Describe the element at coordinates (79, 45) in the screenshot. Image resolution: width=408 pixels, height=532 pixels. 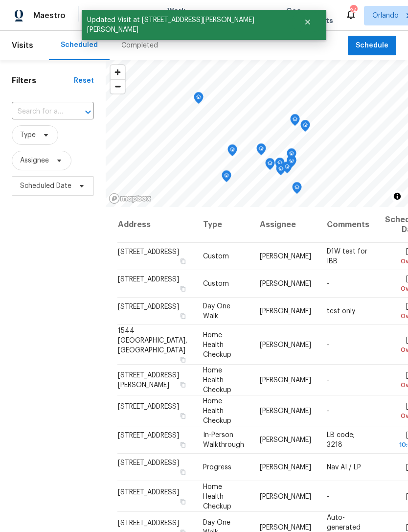
I see `div: Scheduled` at that location.